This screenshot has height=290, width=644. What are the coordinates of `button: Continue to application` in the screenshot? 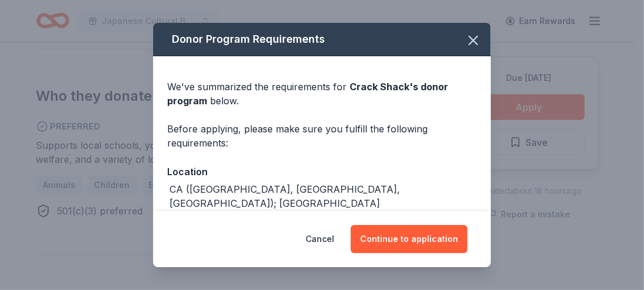 It's located at (409, 239).